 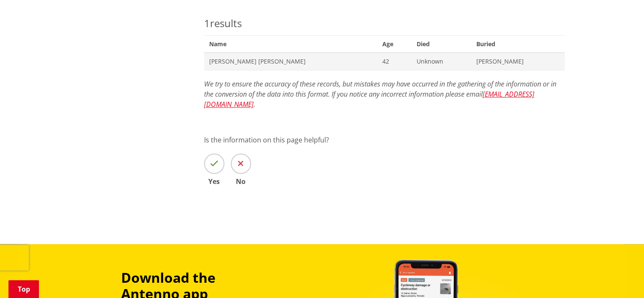 What do you see at coordinates (441, 44) in the screenshot?
I see `span: Died` at bounding box center [441, 44].